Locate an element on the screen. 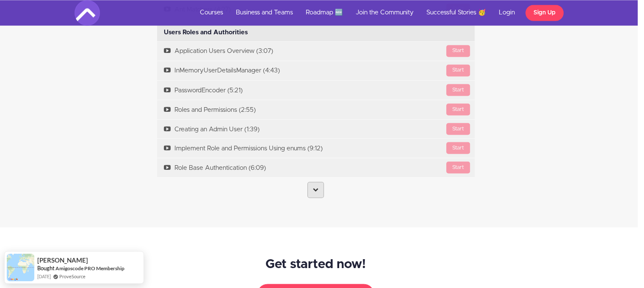 The image size is (644, 288). a: StartCreating an Admin User (1:39) is located at coordinates (316, 129).